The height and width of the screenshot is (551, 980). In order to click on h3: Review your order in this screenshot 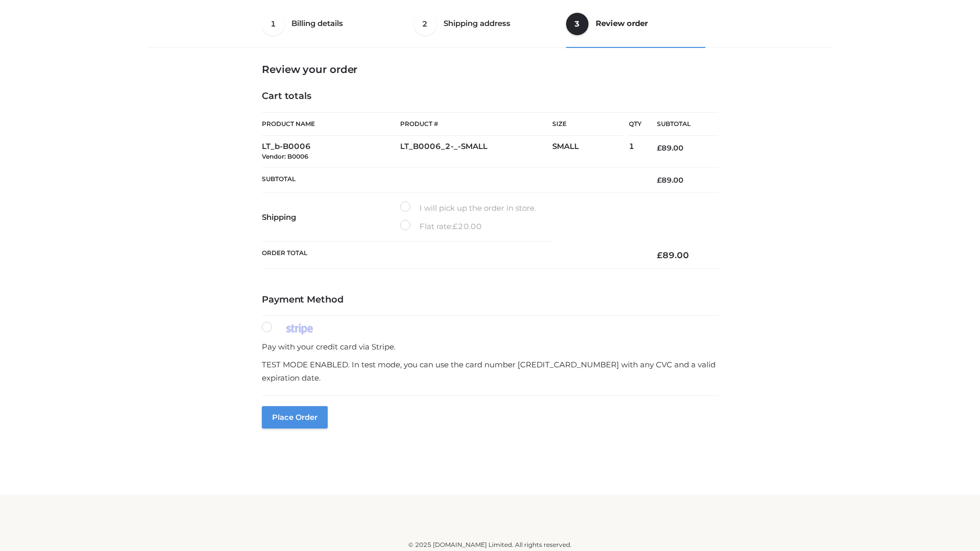, I will do `click(490, 69)`.